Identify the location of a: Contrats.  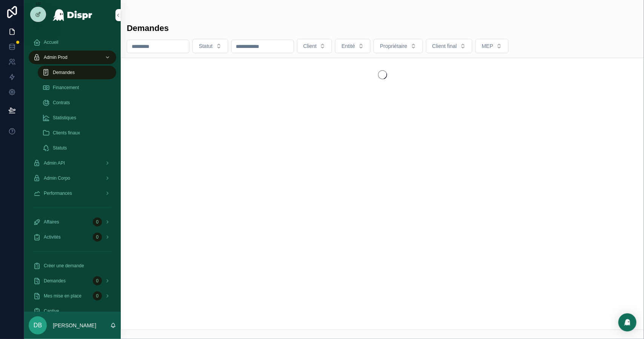
(77, 103).